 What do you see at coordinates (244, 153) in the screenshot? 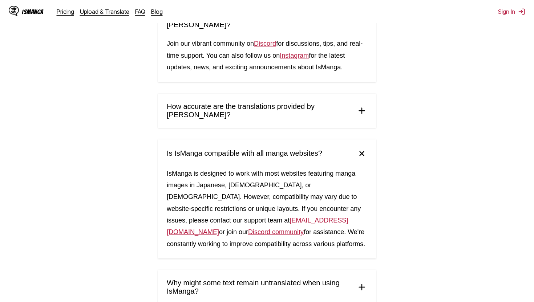
I see `span: Is IsManga compatible with all manga websites?` at bounding box center [244, 153].